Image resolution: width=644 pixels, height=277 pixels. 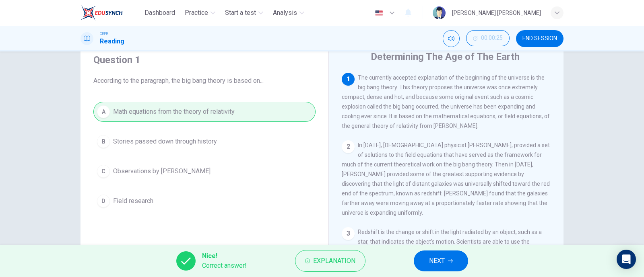 I want to click on a: EduSynch logo, so click(x=111, y=13).